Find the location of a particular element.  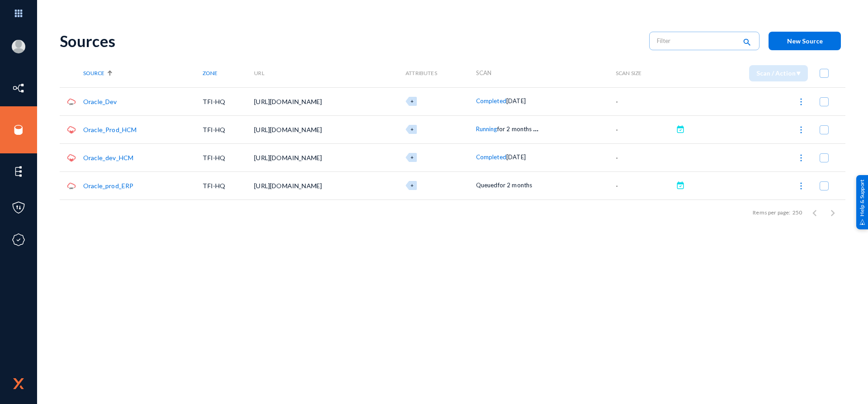

div: Sources is located at coordinates (350, 40).